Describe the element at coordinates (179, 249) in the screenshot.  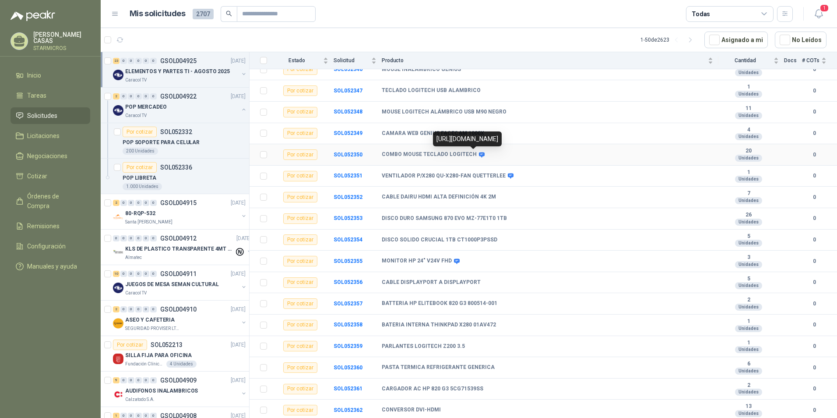
I see `p: KLS DE PLASTICO TRANSPARENTE 4MT CAL 4 Y CINTA TRA` at that location.